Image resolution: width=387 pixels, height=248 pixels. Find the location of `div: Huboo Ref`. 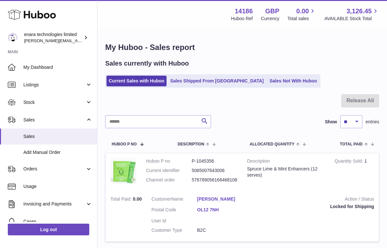

div: Huboo Ref is located at coordinates (242, 19).